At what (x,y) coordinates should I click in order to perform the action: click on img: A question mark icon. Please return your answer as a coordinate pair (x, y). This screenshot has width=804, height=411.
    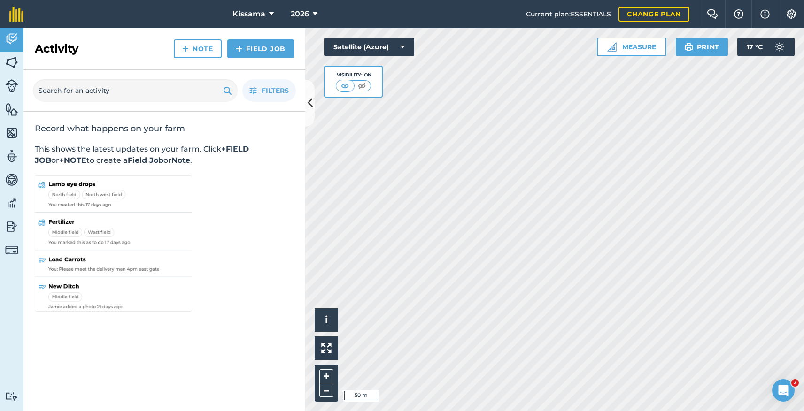
    Looking at the image, I should click on (738, 14).